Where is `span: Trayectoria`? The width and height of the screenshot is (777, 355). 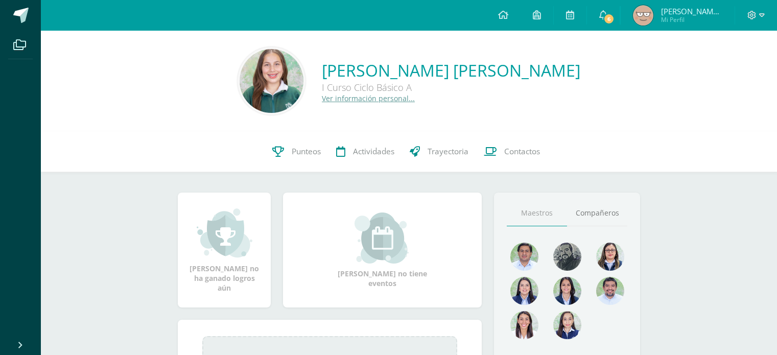 span: Trayectoria is located at coordinates (448, 151).